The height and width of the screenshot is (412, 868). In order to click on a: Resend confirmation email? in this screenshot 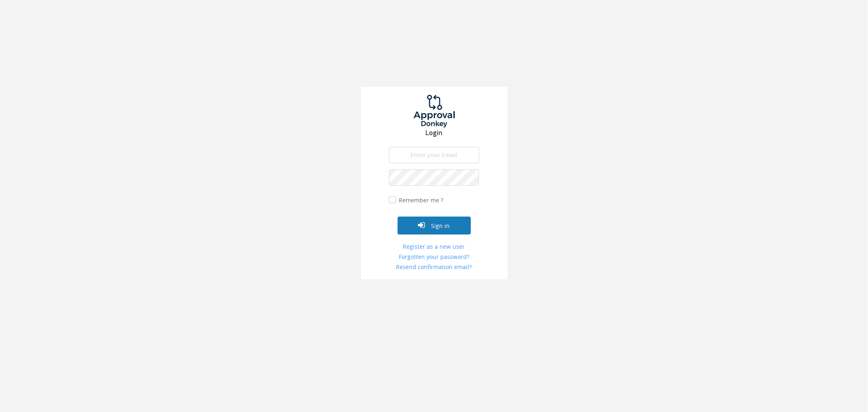, I will do `click(434, 267)`.